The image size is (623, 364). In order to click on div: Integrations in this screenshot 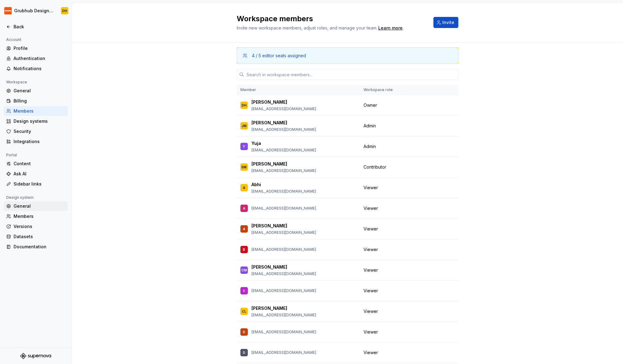, I will do `click(39, 141)`.